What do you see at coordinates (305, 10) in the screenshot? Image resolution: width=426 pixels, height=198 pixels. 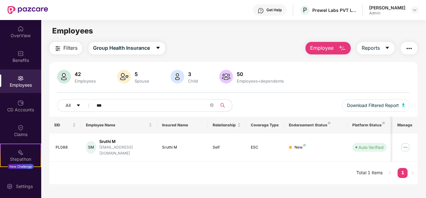 I see `span: P` at bounding box center [305, 10].